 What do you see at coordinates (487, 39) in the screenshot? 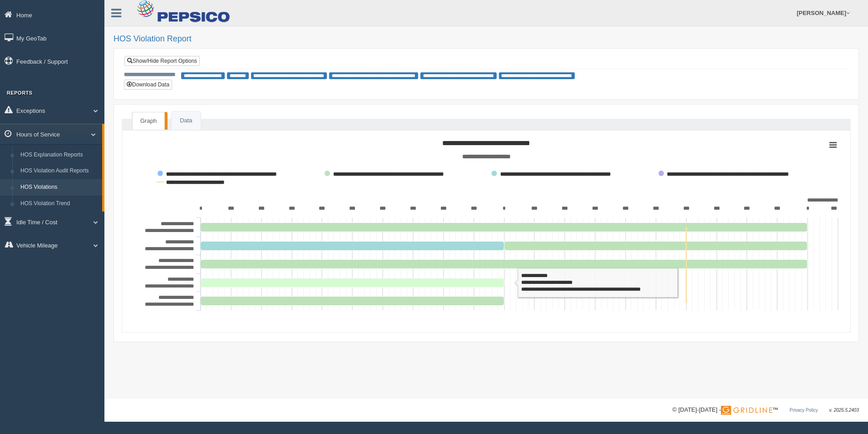
I see `h2: HOS Violation Report` at bounding box center [487, 39].